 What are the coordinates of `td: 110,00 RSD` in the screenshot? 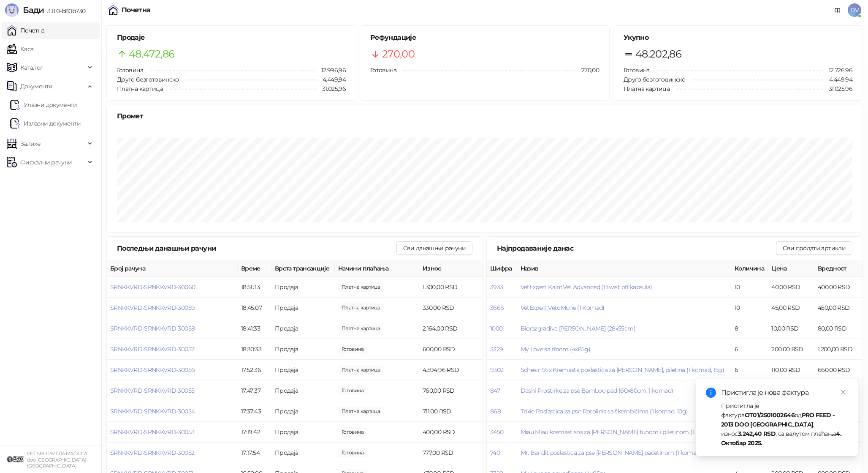 It's located at (792, 370).